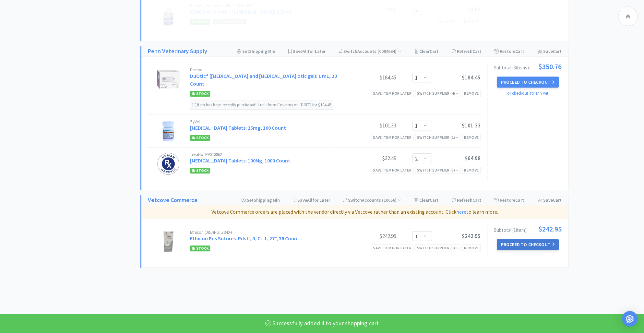  I want to click on a: Penn Veterinary Supply, so click(177, 51).